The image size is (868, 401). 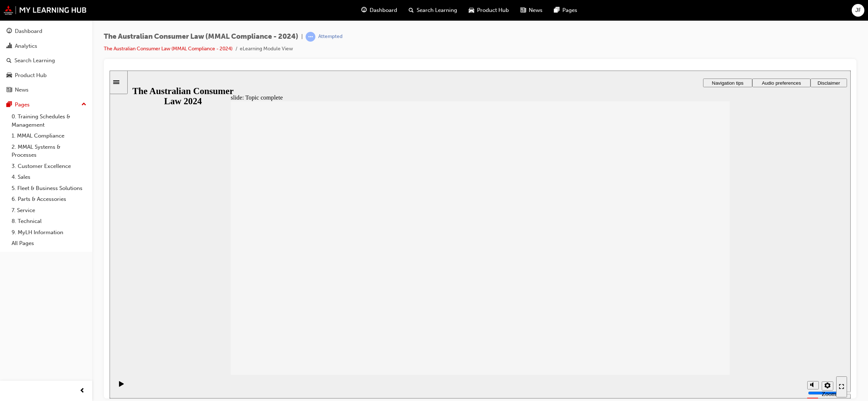 I want to click on span: chart-icon, so click(x=9, y=46).